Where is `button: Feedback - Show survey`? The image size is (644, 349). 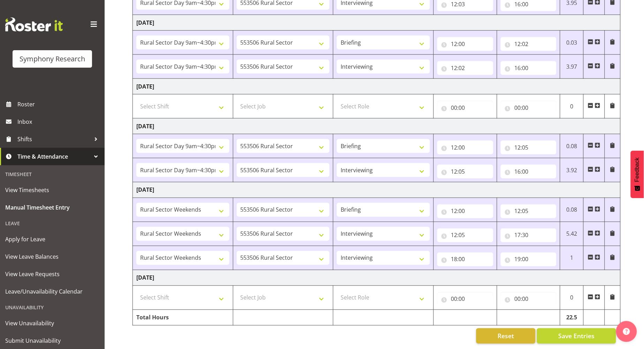 button: Feedback - Show survey is located at coordinates (638, 174).